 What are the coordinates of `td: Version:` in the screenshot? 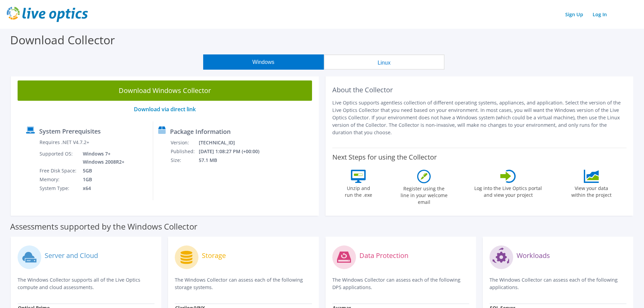 It's located at (184, 143).